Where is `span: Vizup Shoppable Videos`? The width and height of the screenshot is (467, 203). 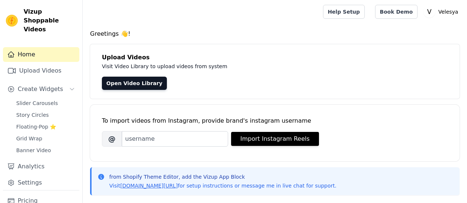
span: Vizup Shoppable Videos is located at coordinates (50, 21).